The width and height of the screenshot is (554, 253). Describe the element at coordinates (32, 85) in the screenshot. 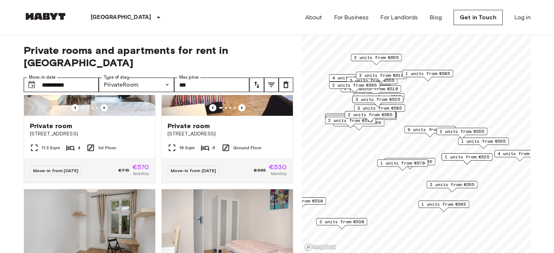

I see `button: Choose date, selected date is 17 Aug 2025` at that location.